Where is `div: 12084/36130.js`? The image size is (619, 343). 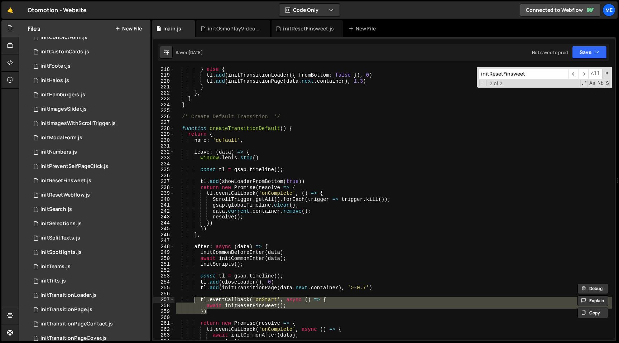 div: 12084/36130.js is located at coordinates (89, 138).